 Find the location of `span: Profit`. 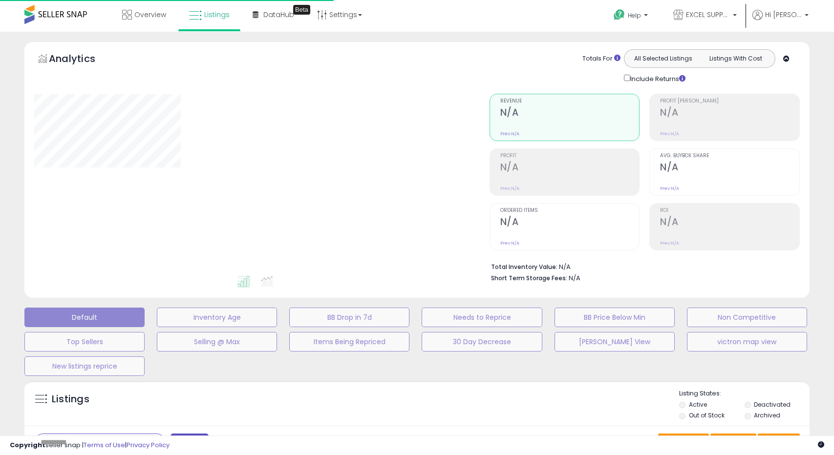

span: Profit is located at coordinates (570, 156).